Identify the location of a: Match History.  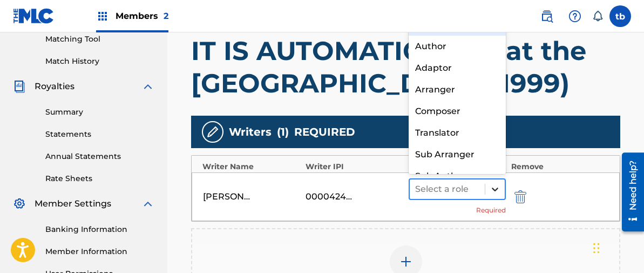
(100, 61).